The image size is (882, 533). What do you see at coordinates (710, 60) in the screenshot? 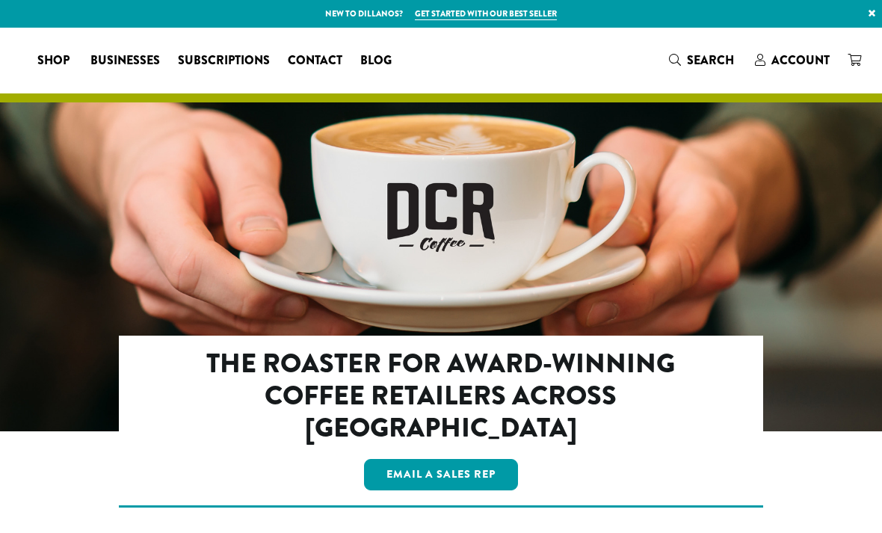
I see `span: Search` at bounding box center [710, 60].